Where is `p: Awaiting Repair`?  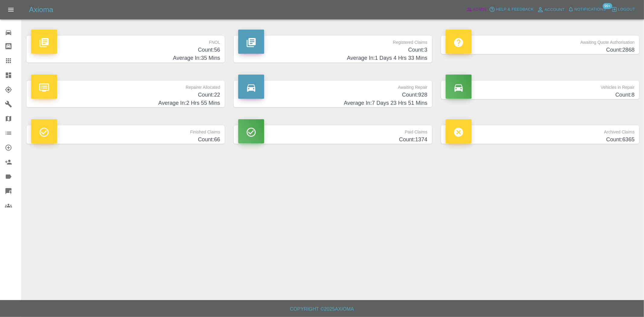 p: Awaiting Repair is located at coordinates (333, 86).